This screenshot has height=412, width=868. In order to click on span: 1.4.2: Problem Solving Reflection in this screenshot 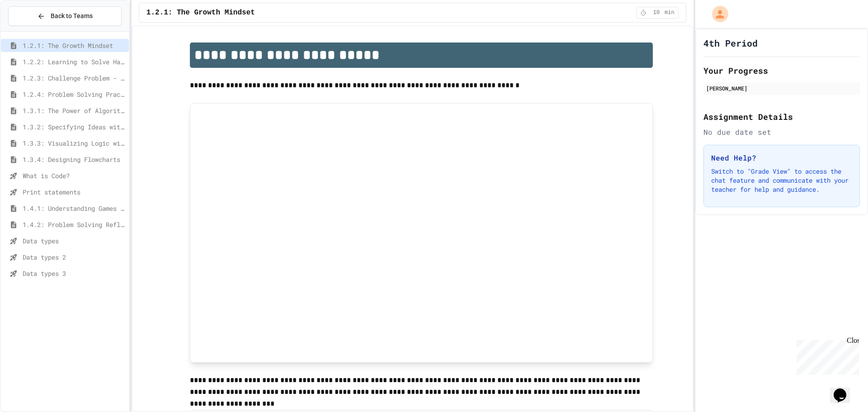, I will do `click(74, 224)`.